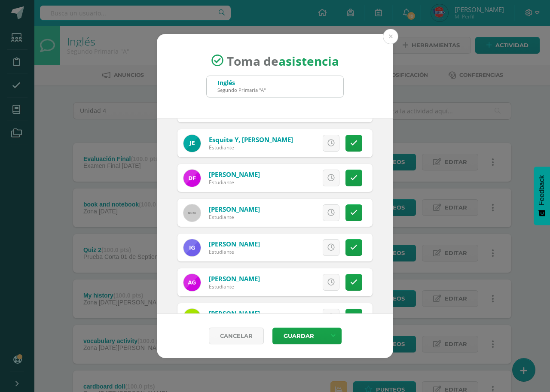  I want to click on a: Cancelar, so click(237, 336).